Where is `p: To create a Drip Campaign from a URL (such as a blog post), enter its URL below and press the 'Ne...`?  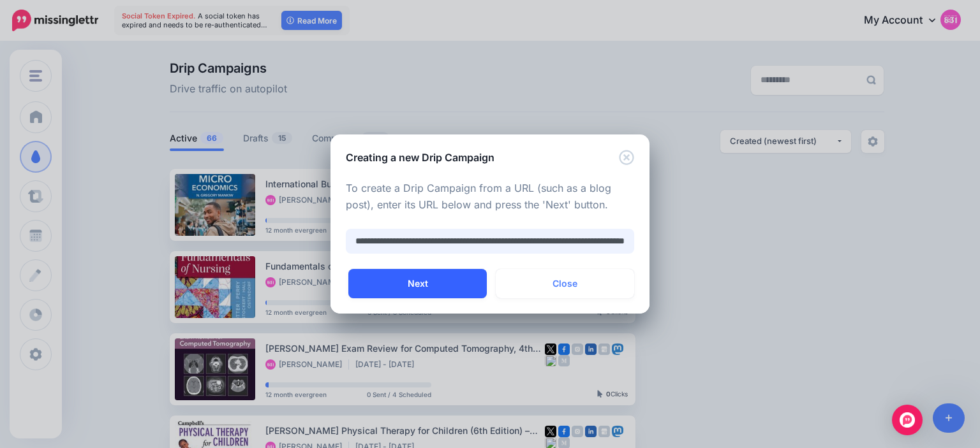
p: To create a Drip Campaign from a URL (such as a blog post), enter its URL below and press the 'Ne... is located at coordinates (490, 197).